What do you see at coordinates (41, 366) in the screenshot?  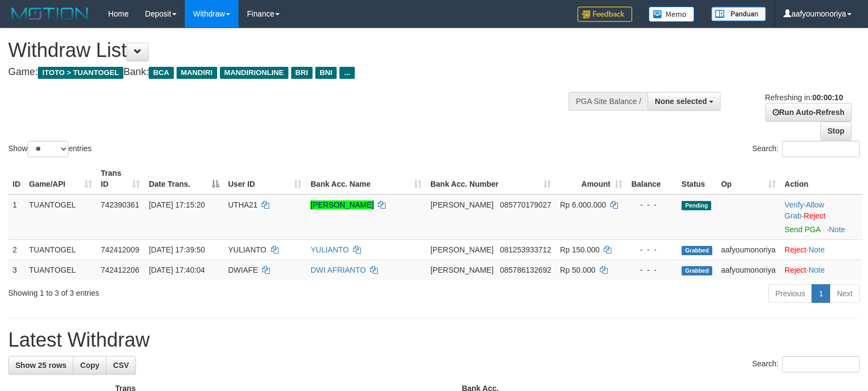 I see `span: Show 25 rows` at bounding box center [41, 366].